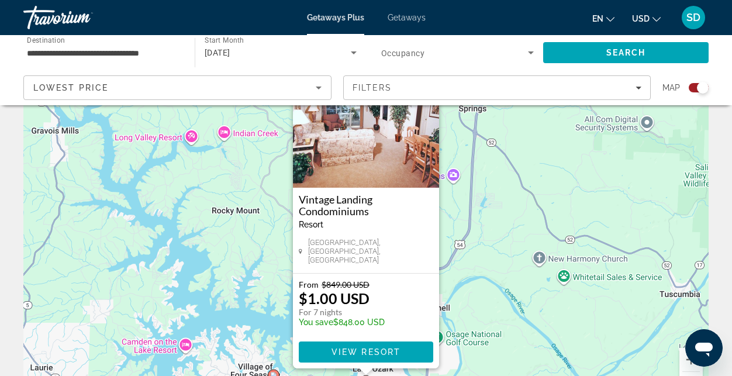 Image resolution: width=732 pixels, height=376 pixels. I want to click on p: $1.00 USD, so click(334, 298).